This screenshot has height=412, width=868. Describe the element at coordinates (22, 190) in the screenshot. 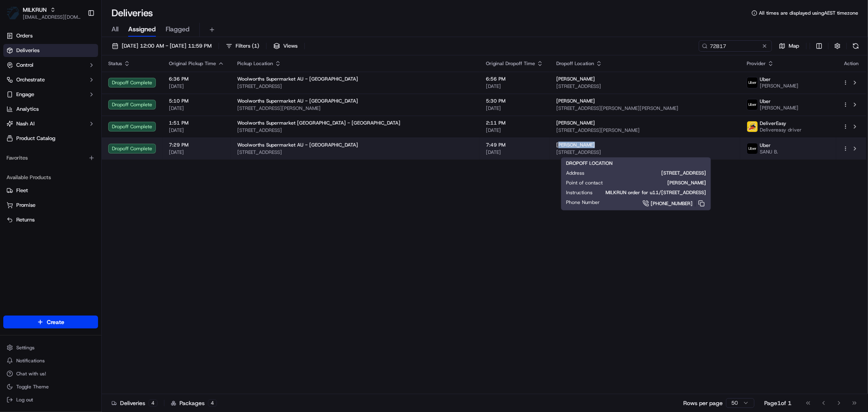

I see `span: Fleet` at that location.